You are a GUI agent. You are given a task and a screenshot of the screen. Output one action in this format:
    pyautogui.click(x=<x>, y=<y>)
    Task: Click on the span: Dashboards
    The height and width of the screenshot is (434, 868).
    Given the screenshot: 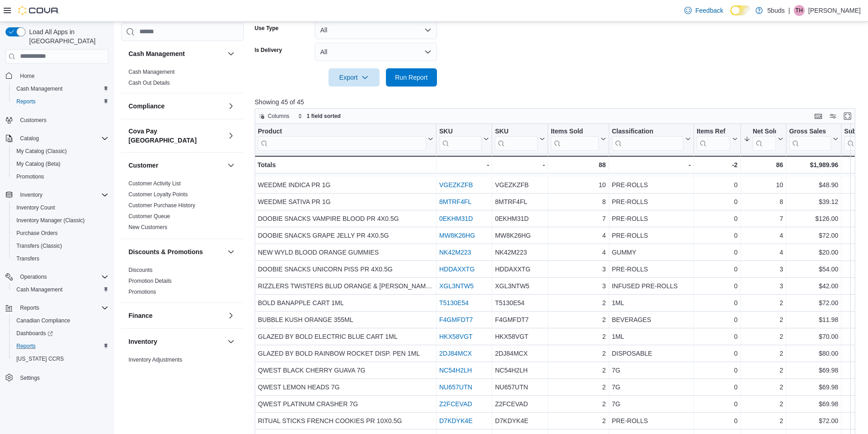 What is the action you would take?
    pyautogui.click(x=34, y=333)
    